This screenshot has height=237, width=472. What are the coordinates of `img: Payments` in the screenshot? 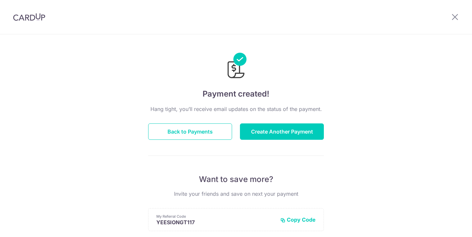 It's located at (236, 67).